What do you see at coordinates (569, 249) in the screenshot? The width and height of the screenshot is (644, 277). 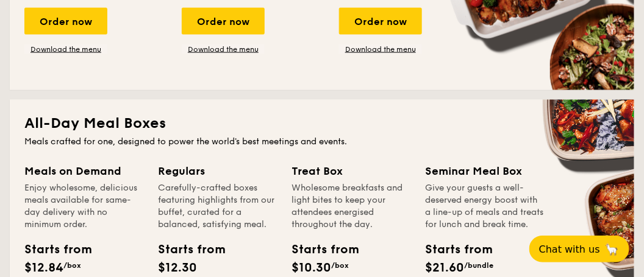 I see `span: Chat with us` at bounding box center [569, 249].